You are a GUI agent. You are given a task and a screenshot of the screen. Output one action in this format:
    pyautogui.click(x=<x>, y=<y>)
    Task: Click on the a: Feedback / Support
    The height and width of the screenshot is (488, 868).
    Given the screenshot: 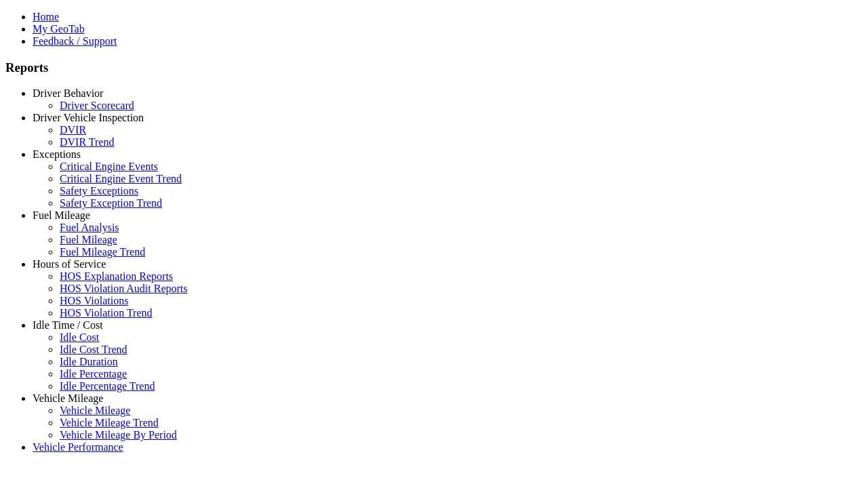 What is the action you would take?
    pyautogui.click(x=74, y=41)
    